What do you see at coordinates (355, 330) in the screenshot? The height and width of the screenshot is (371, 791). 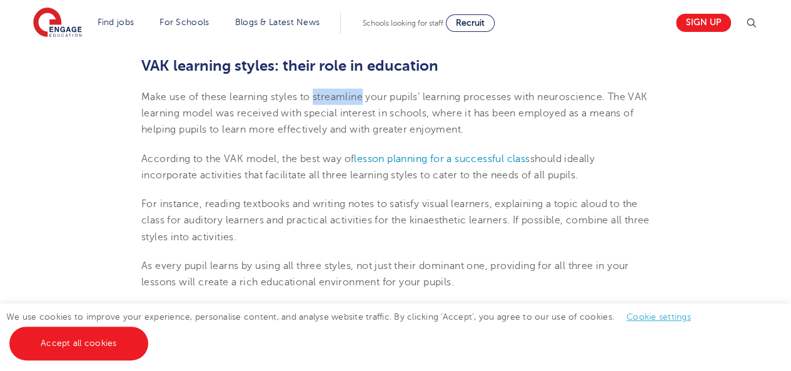 I see `span: We use cookies to improve your experience, personalise content, and analyse website traffic. By c...` at bounding box center [355, 330].